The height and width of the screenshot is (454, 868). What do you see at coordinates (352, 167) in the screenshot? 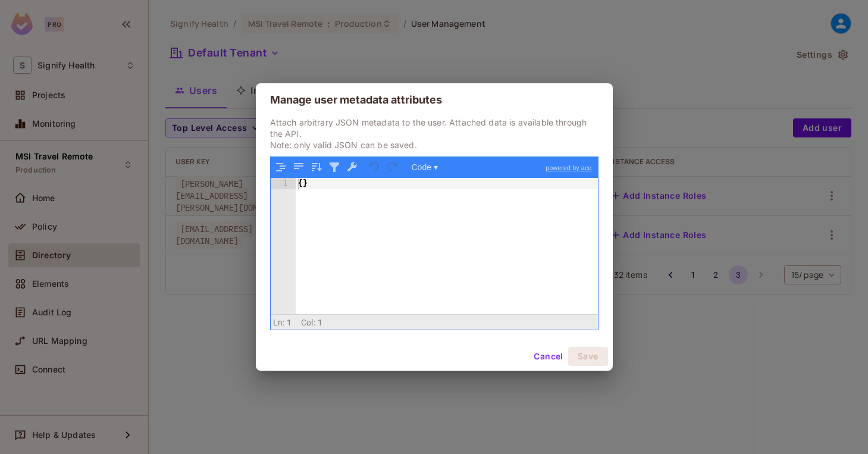
I see `button: Repair JSON: fix quotes and escape characters, remove comments and JSONP notation, turn JavaScrip...` at bounding box center [352, 167].